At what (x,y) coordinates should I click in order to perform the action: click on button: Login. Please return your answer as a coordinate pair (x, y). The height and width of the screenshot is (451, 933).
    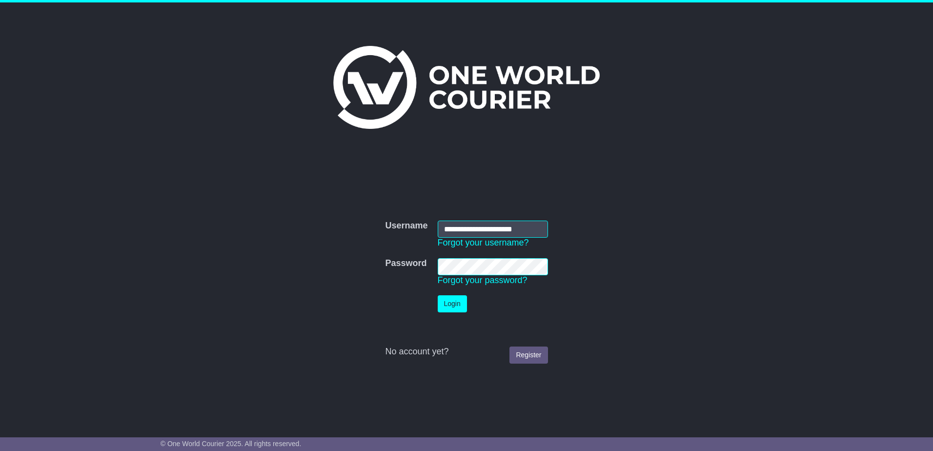
    Looking at the image, I should click on (453, 304).